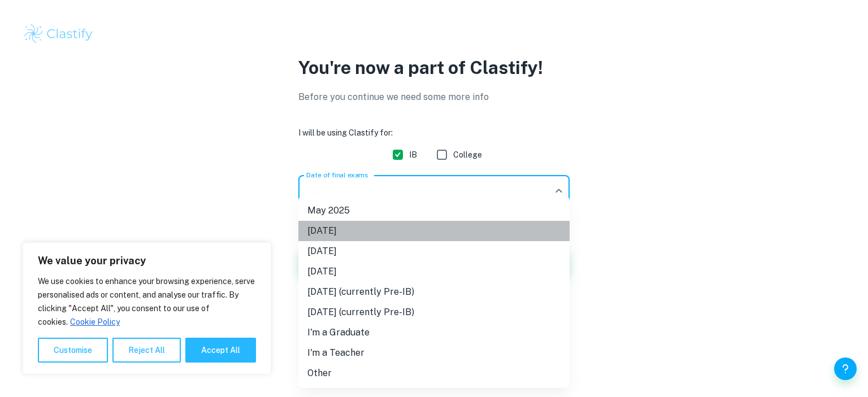  I want to click on a: Cookie Policy, so click(95, 322).